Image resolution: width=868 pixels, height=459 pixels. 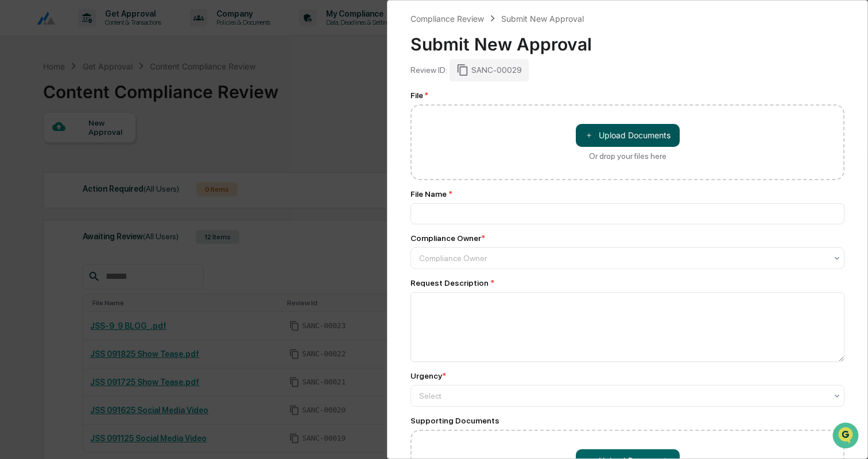 What do you see at coordinates (448, 238) in the screenshot?
I see `div: Compliance Owner` at bounding box center [448, 238].